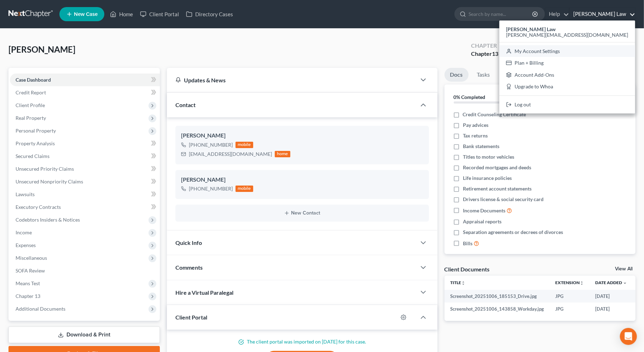 The width and height of the screenshot is (644, 352). What do you see at coordinates (625, 283) in the screenshot?
I see `i: expand_more` at bounding box center [625, 283].